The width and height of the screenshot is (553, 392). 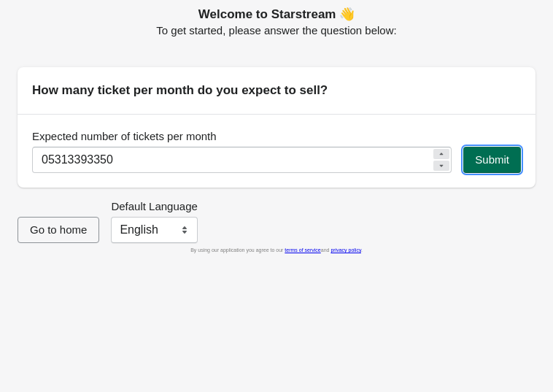 What do you see at coordinates (276, 250) in the screenshot?
I see `div: By using our application you agree to our and .` at bounding box center [276, 250].